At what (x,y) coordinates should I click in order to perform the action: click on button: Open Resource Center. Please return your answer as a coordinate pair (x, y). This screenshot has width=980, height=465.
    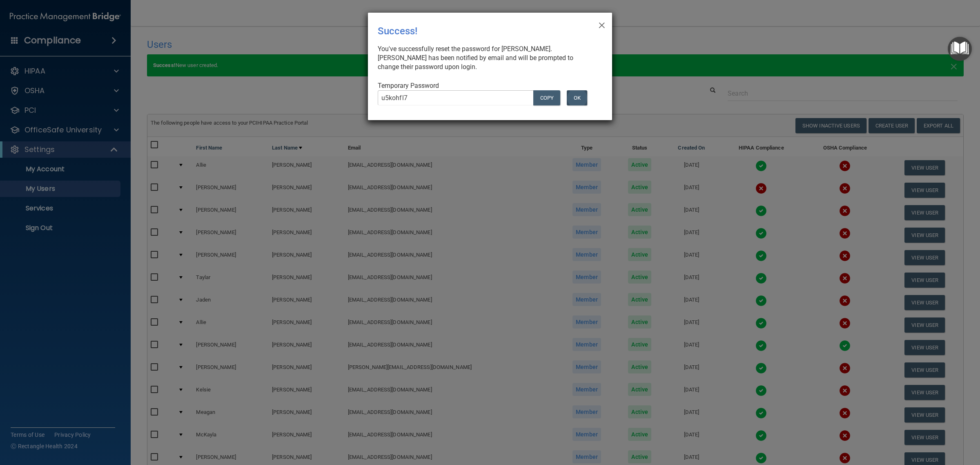
    Looking at the image, I should click on (960, 49).